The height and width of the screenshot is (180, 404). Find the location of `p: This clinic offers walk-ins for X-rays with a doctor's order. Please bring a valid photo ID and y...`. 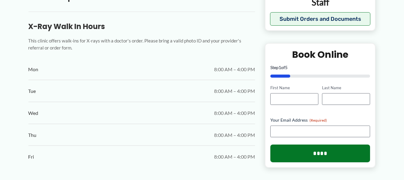

p: This clinic offers walk-ins for X-rays with a doctor's order. Please bring a valid photo ID and y... is located at coordinates (142, 44).